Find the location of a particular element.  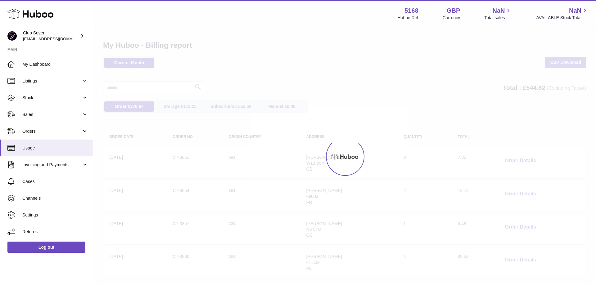

span: Settings is located at coordinates (55, 215).